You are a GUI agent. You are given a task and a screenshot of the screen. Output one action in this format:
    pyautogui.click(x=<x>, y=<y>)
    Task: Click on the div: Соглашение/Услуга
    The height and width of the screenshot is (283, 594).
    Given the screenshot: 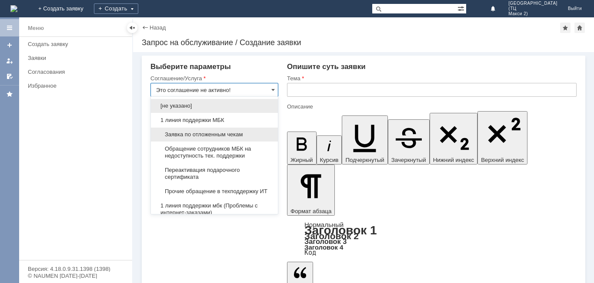 What is the action you would take?
    pyautogui.click(x=213, y=78)
    